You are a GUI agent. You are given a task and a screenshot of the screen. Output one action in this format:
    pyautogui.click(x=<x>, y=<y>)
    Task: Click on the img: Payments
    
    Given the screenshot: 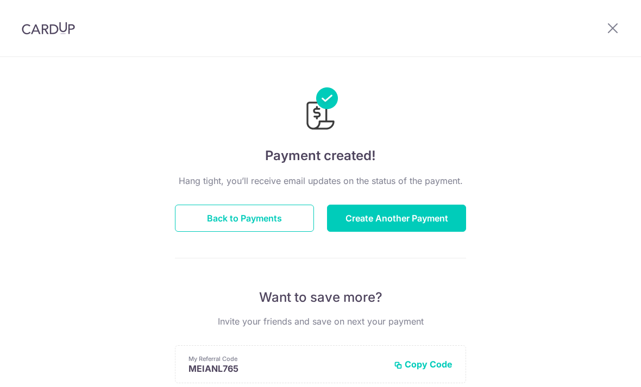 What is the action you would take?
    pyautogui.click(x=320, y=110)
    